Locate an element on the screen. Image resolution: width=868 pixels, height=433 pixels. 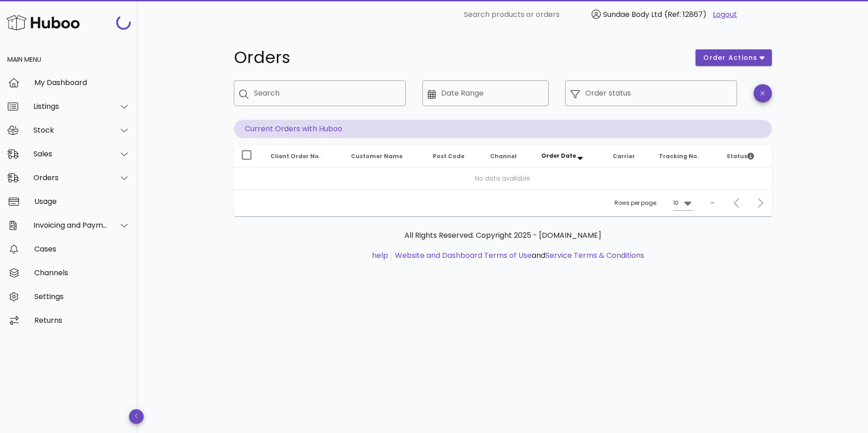
div: Stock is located at coordinates (71, 130).